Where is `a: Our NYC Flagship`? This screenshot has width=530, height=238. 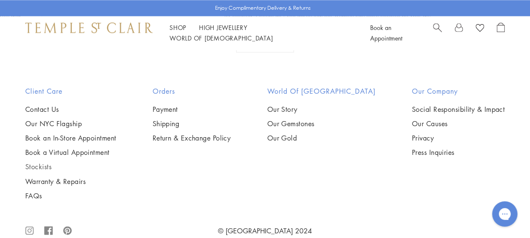 a: Our NYC Flagship is located at coordinates (70, 124).